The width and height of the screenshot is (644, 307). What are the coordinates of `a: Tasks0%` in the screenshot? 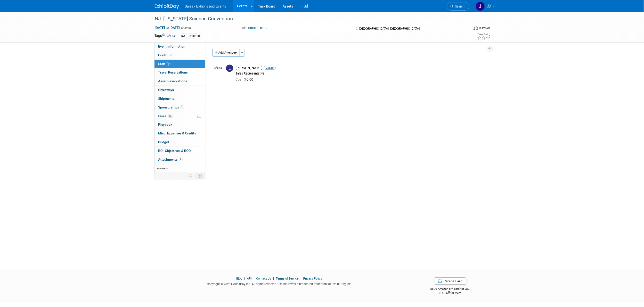 It's located at (180, 116).